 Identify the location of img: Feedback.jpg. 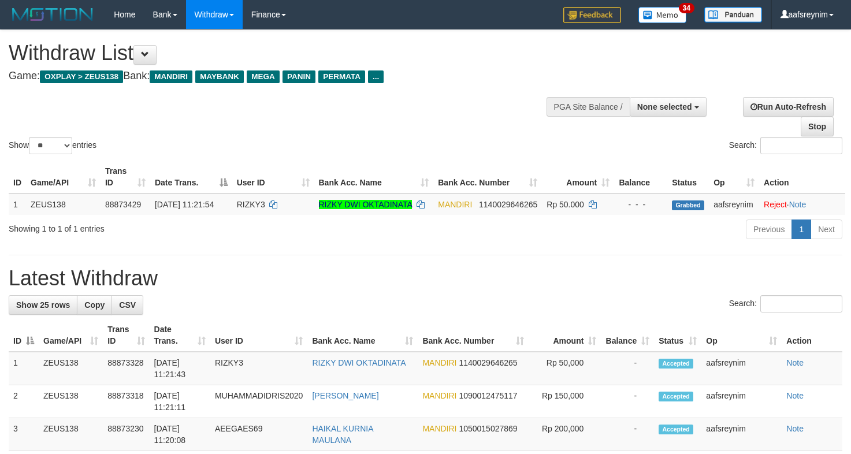
(592, 15).